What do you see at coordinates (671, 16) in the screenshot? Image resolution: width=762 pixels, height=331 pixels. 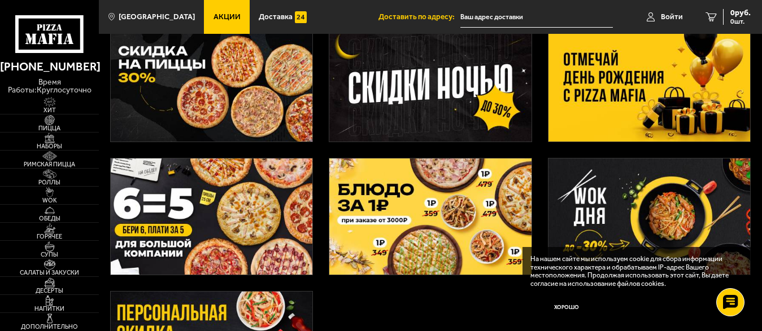 I see `span: Войти` at bounding box center [671, 16].